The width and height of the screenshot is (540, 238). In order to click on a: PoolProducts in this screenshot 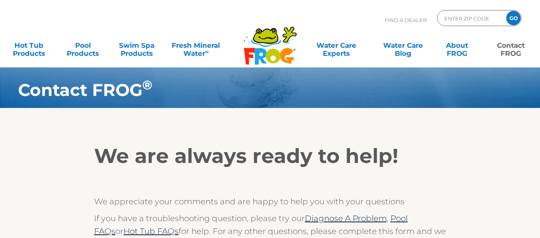, I will do `click(83, 45)`.